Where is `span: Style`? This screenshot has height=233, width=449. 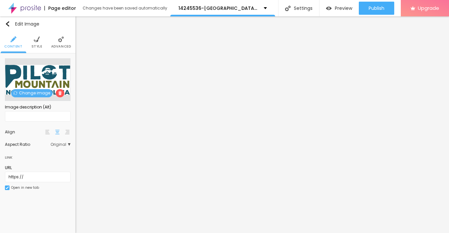 span: Style is located at coordinates (37, 47).